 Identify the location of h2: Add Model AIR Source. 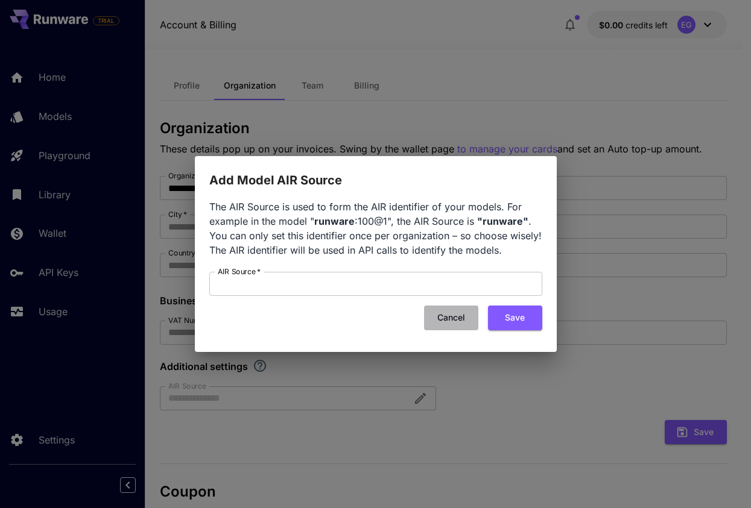
(376, 173).